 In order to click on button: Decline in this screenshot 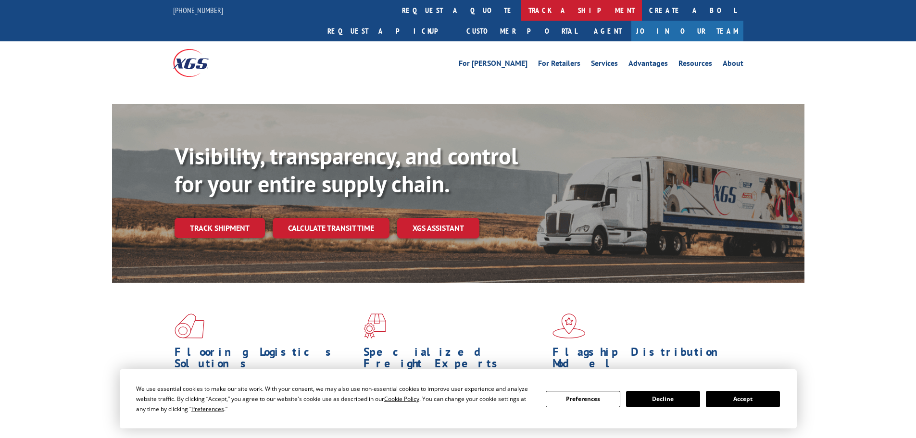, I will do `click(663, 399)`.